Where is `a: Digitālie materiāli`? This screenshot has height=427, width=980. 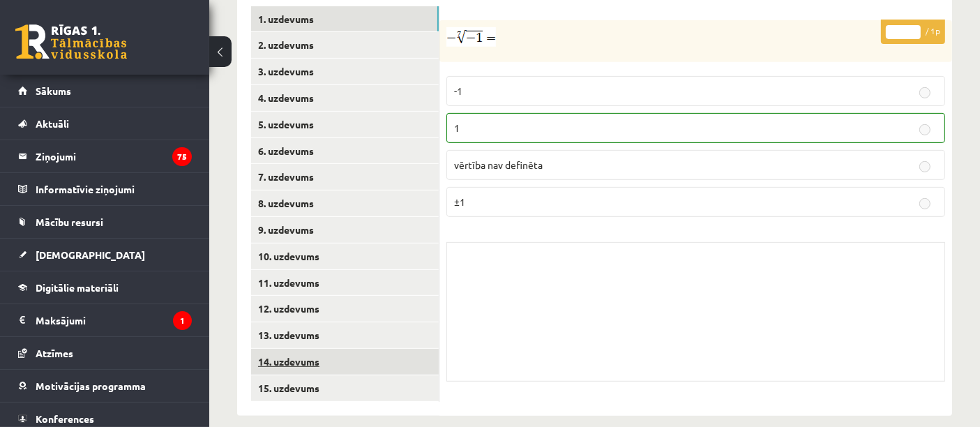
a: Digitālie materiāli is located at coordinates (105, 287).